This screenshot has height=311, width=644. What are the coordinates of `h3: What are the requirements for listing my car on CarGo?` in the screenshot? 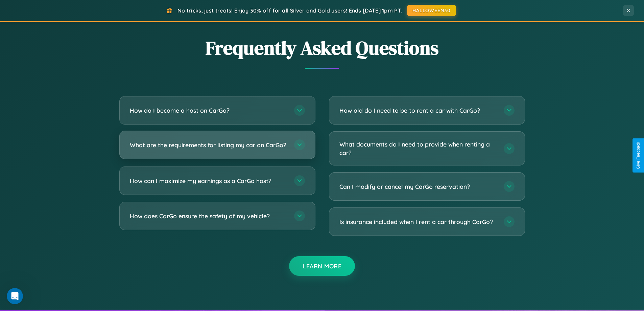 It's located at (209, 145).